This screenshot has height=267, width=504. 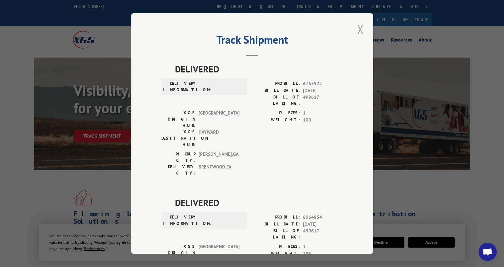 What do you see at coordinates (252, 41) in the screenshot?
I see `h2: Track Shipment` at bounding box center [252, 41].